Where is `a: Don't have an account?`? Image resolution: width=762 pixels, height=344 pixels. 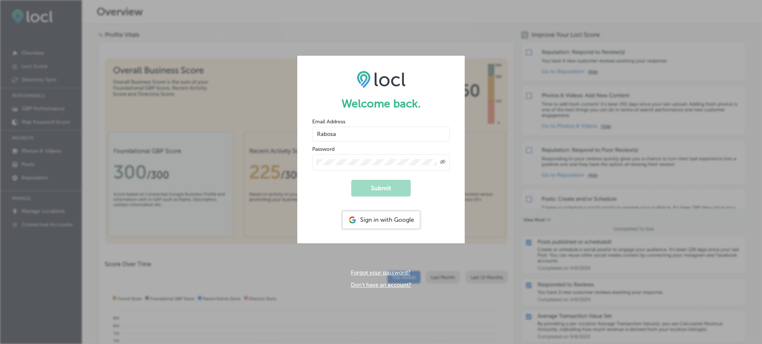 a: Don't have an account? is located at coordinates (381, 285).